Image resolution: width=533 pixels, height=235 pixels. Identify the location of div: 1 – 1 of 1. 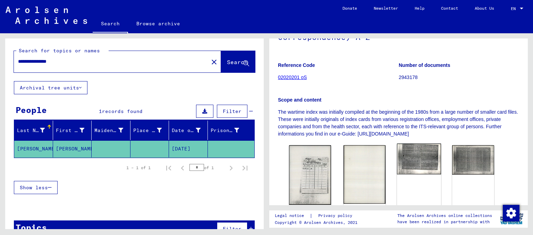
(139, 168).